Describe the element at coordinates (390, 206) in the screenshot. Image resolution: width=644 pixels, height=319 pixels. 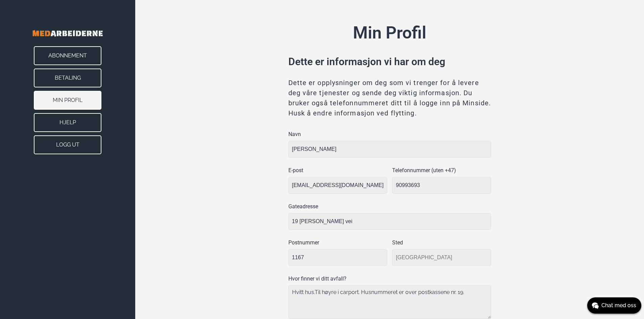
I see `p: Gateadresse` at that location.